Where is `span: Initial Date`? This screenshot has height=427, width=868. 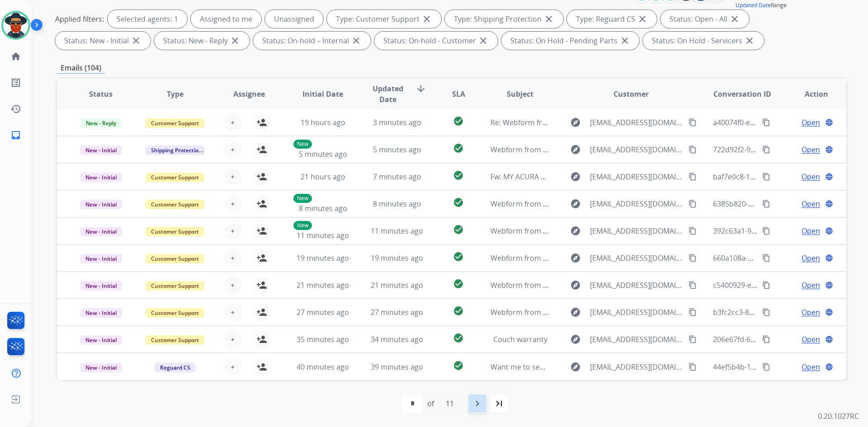 span: Initial Date is located at coordinates (323, 94).